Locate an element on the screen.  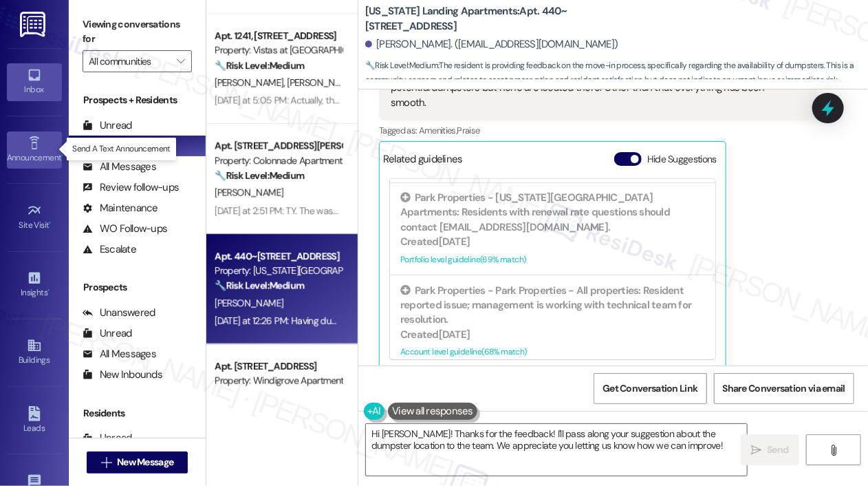
img: ResiDesk Logo is located at coordinates (33, 24).